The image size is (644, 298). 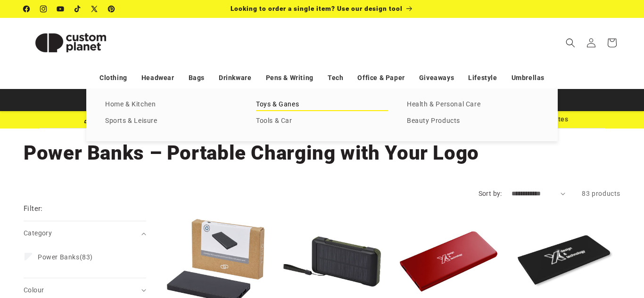 I want to click on a: Beauty Products, so click(x=473, y=121).